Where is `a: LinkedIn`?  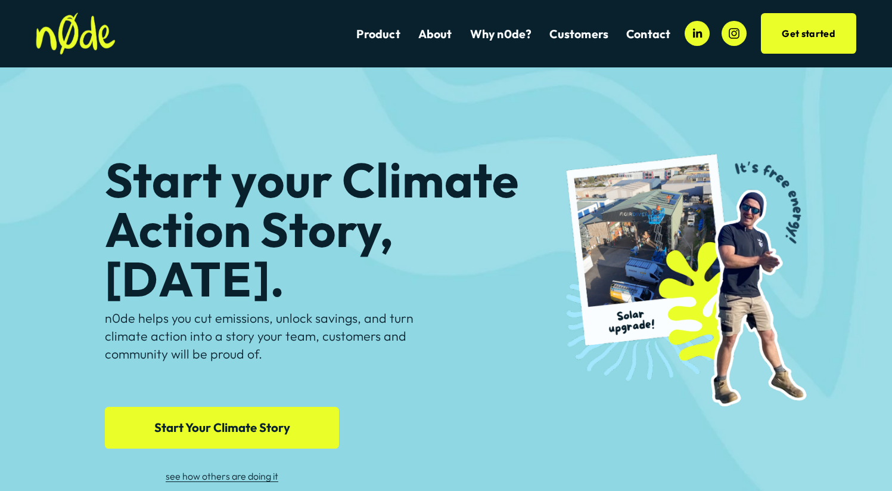
a: LinkedIn is located at coordinates (697, 33).